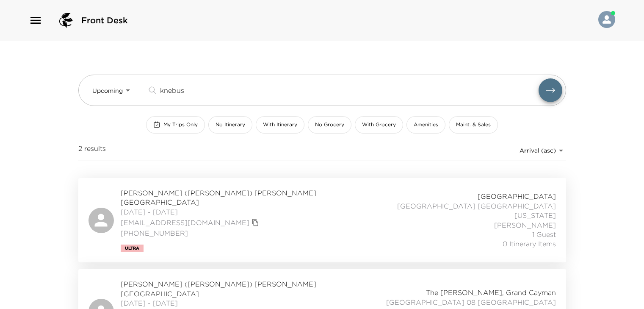 The width and height of the screenshot is (644, 309). What do you see at coordinates (529, 244) in the screenshot?
I see `span: 0 Itinerary Items` at bounding box center [529, 244].